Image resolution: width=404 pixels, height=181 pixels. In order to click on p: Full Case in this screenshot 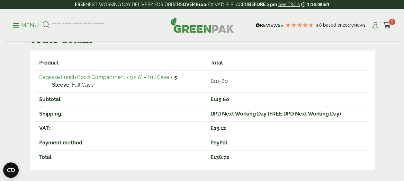, I will do `click(127, 85)`.